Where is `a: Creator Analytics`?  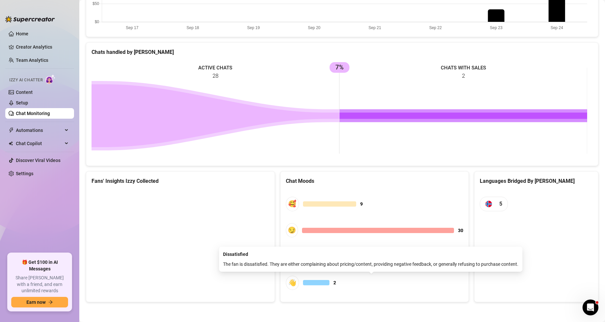
a: Creator Analytics is located at coordinates (42, 47).